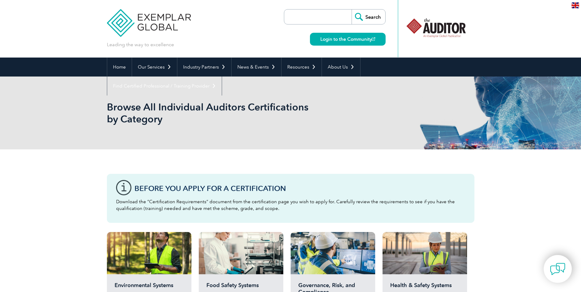 The image size is (581, 292). I want to click on p: Download the “Certification Requirements” document from the certification page you wish to apply ..., so click(291, 205).